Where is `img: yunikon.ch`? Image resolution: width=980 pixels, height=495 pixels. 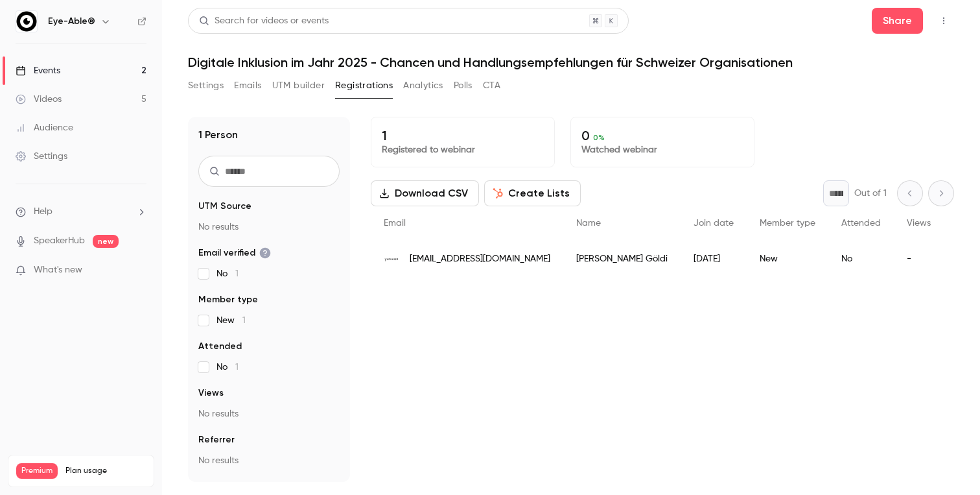
img: yunikon.ch is located at coordinates (392, 259).